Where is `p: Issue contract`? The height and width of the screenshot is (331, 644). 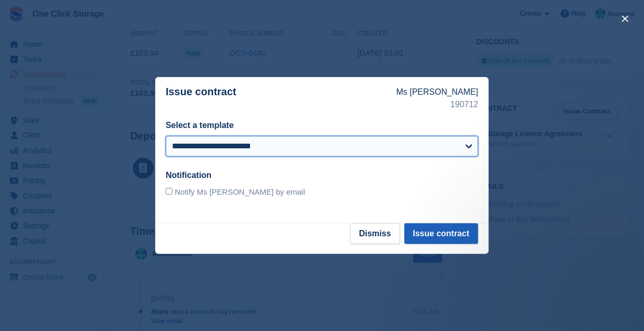
p: Issue contract is located at coordinates (281, 98).